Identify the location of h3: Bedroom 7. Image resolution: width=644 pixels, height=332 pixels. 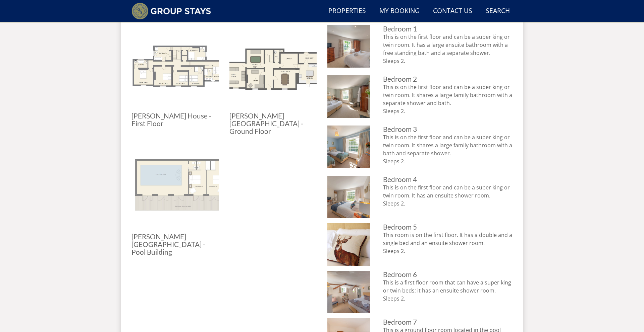
(448, 322).